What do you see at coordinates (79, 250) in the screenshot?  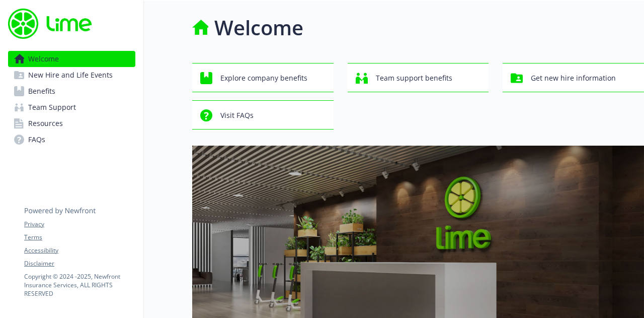 I see `a: Accessibility` at bounding box center [79, 250].